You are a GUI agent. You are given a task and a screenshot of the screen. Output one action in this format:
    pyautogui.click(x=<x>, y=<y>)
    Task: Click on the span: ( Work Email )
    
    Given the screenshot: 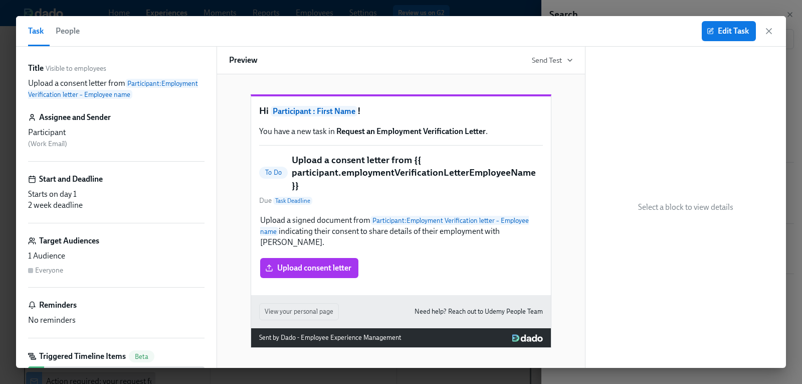 What is the action you would take?
    pyautogui.click(x=48, y=143)
    